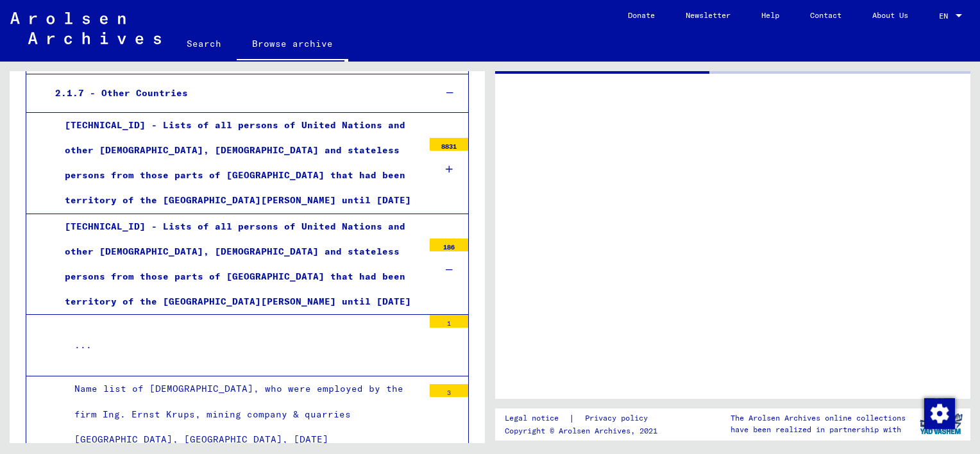 The image size is (980, 454). Describe the element at coordinates (584, 431) in the screenshot. I see `p: Copyright © Arolsen Archives, 2021` at that location.